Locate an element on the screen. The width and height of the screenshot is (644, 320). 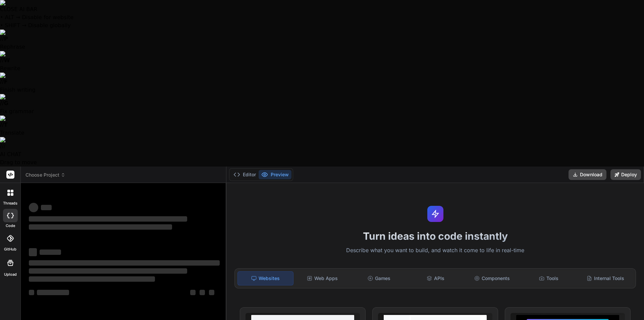
div: Websites is located at coordinates (265, 278).